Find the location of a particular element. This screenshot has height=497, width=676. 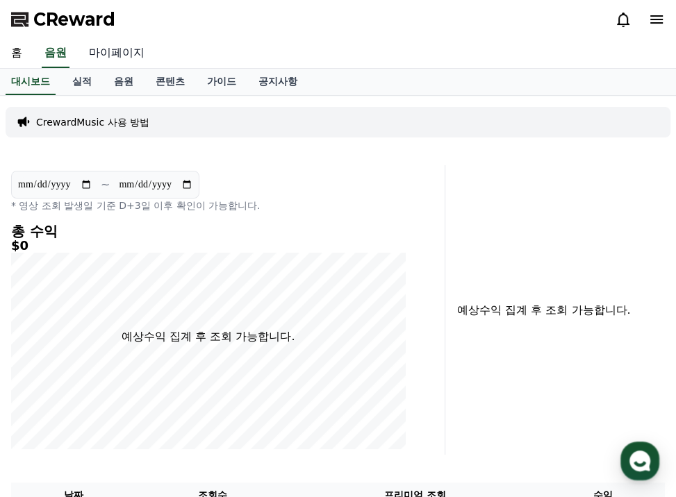

a: 설정 is located at coordinates (223, 399).